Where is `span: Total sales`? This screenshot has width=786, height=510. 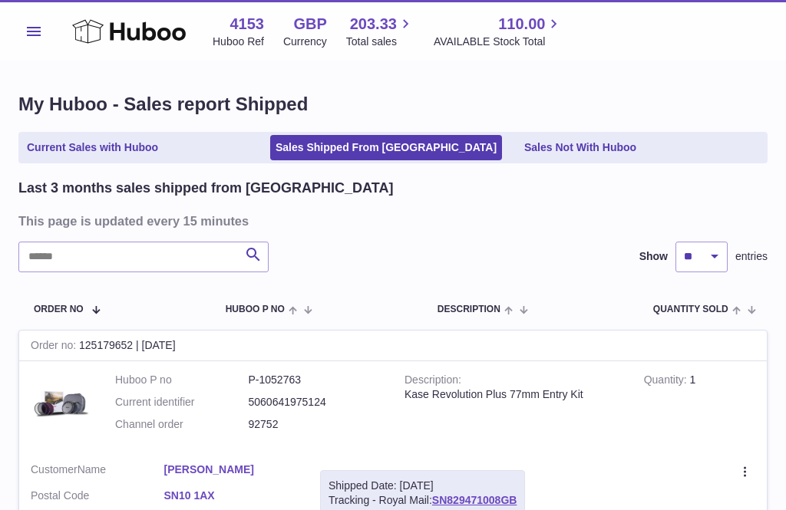 span: Total sales is located at coordinates (380, 41).